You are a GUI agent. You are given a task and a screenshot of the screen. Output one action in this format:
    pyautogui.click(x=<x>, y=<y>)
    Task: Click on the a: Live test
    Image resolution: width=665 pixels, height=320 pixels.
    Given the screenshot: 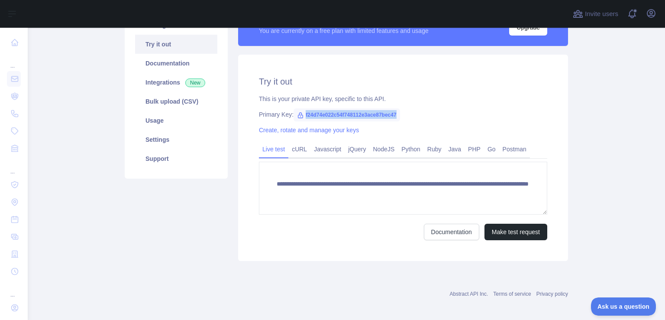 What is the action you would take?
    pyautogui.click(x=274, y=149)
    